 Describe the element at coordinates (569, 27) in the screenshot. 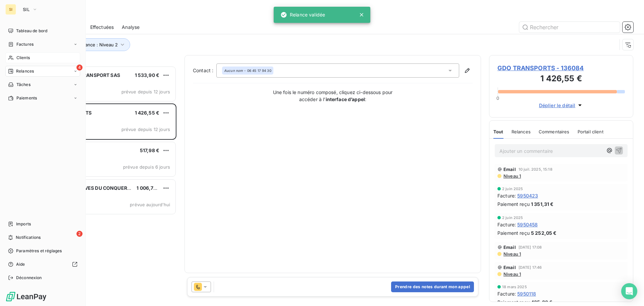

I see `input: Rechercher` at that location.